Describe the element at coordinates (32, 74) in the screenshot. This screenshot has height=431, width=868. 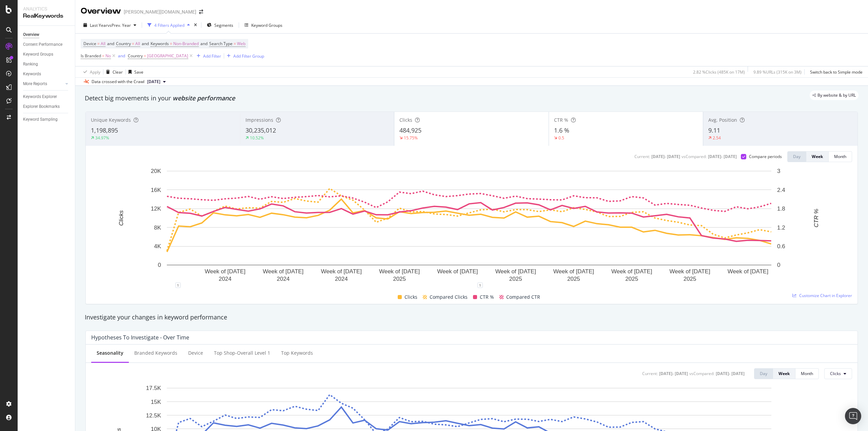
I see `div: Keywords` at that location.